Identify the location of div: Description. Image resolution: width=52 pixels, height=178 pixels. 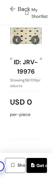
(26, 156).